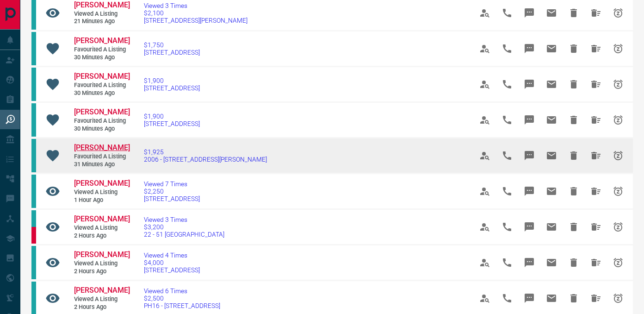 This screenshot has width=644, height=314. I want to click on span: 21 minutes ago, so click(102, 22).